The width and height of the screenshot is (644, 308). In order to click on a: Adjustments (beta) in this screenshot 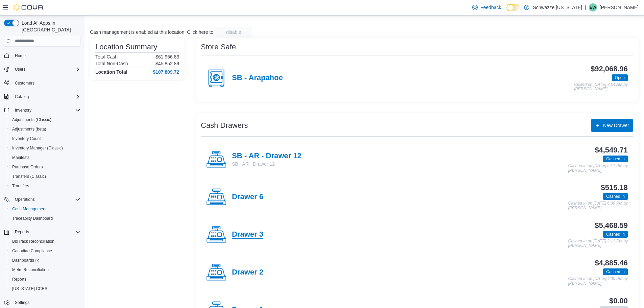, I will do `click(29, 129)`.